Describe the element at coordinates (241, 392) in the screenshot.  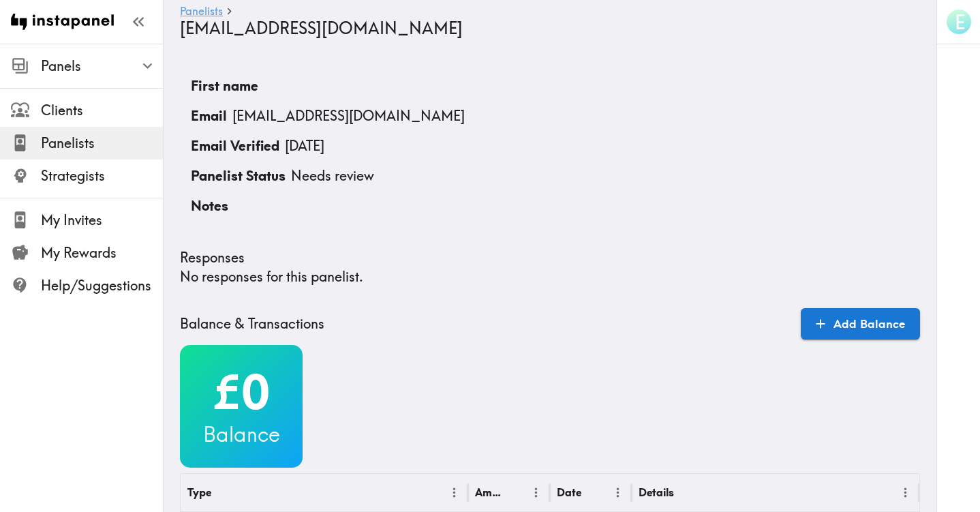
I see `h2: £0` at that location.